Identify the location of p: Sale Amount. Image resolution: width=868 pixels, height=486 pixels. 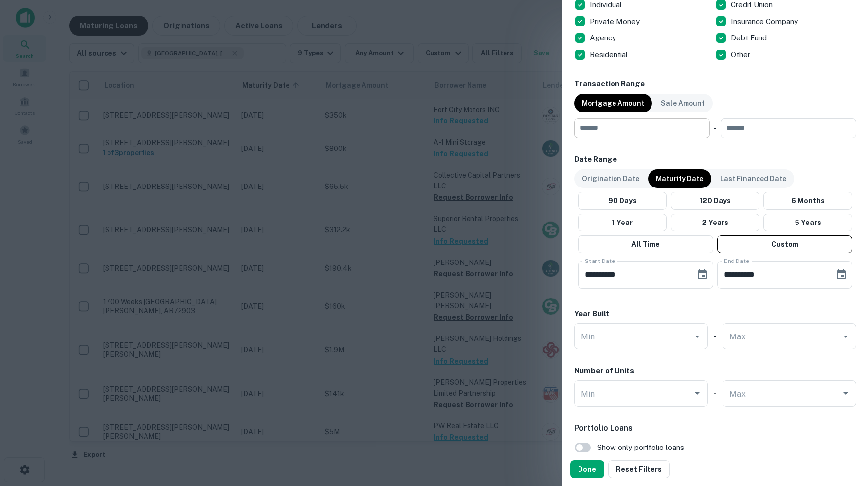
(683, 103).